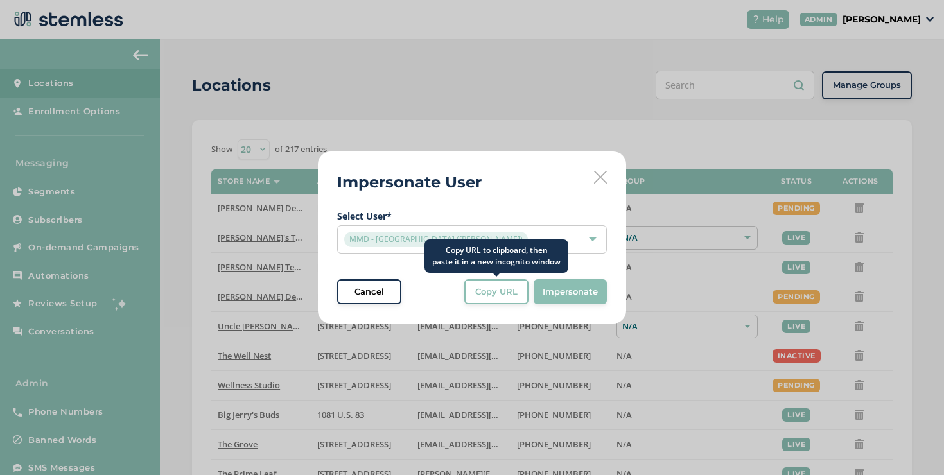 The image size is (944, 475). Describe the element at coordinates (570, 292) in the screenshot. I see `span: Impersonate` at that location.